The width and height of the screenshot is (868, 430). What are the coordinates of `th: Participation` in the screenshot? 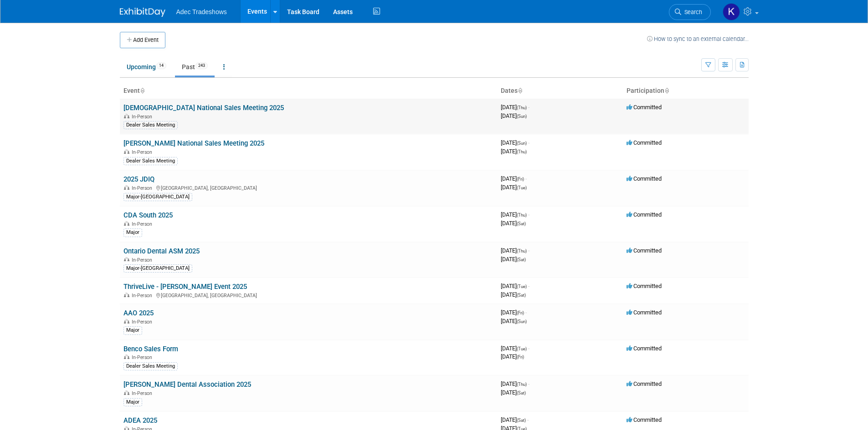 It's located at (686, 91).